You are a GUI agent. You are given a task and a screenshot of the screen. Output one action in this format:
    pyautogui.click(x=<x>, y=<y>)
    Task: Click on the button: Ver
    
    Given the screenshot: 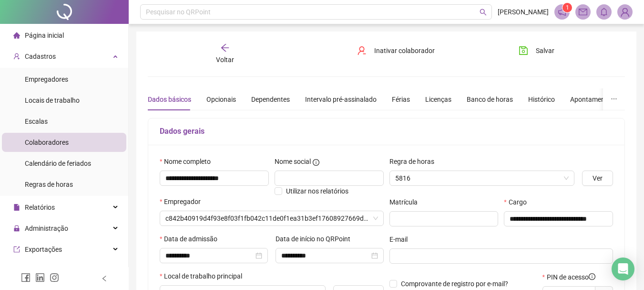 What is the action you would take?
    pyautogui.click(x=597, y=178)
    